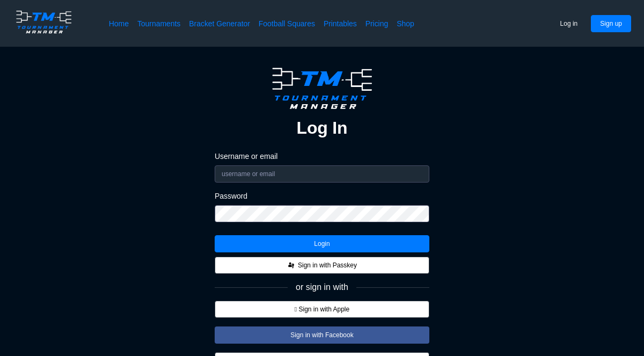 The height and width of the screenshot is (356, 644). Describe the element at coordinates (322, 287) in the screenshot. I see `span: or sign in with` at that location.